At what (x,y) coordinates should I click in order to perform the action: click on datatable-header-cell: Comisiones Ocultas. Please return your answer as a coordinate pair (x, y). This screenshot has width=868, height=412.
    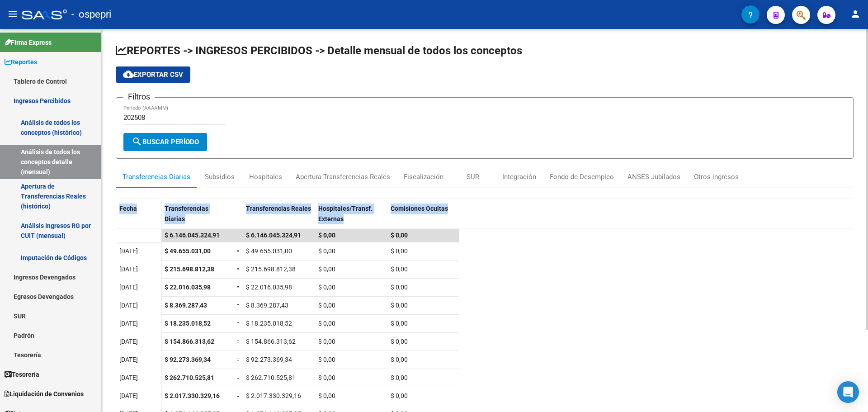
    Looking at the image, I should click on (423, 218).